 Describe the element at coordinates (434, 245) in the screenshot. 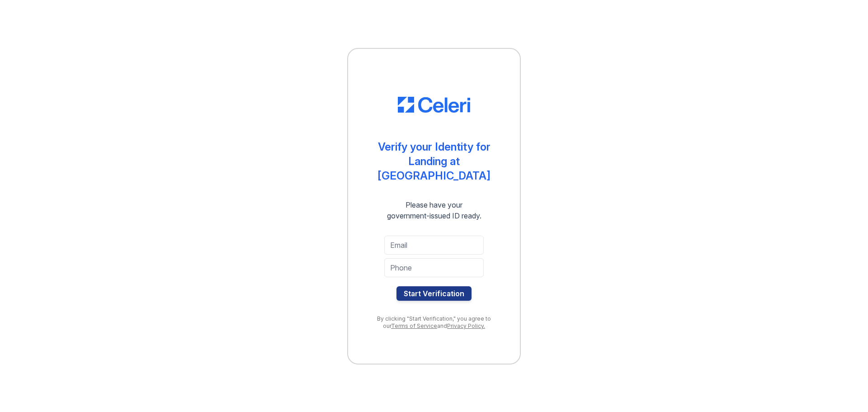

I see `input: Email` at that location.